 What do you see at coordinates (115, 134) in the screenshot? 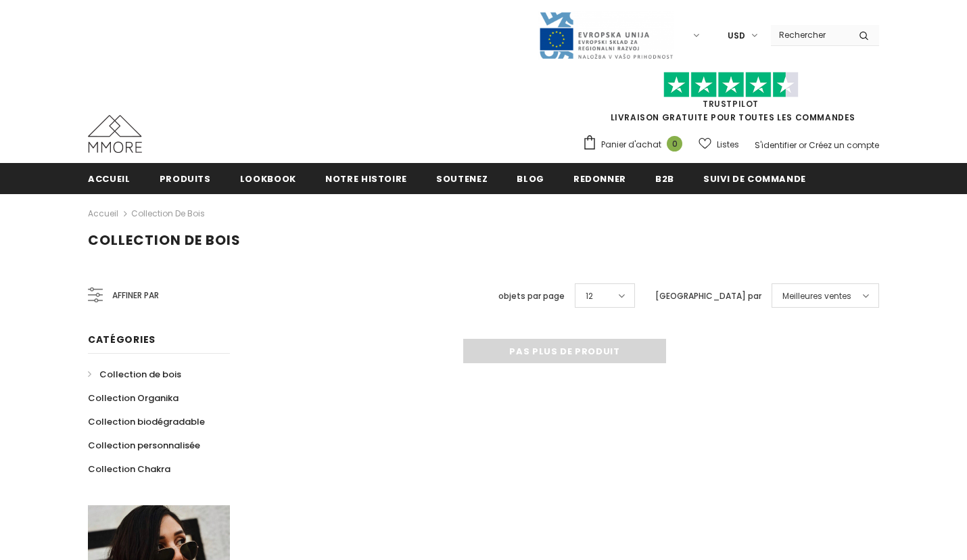
I see `img: Cas MMORE` at bounding box center [115, 134].